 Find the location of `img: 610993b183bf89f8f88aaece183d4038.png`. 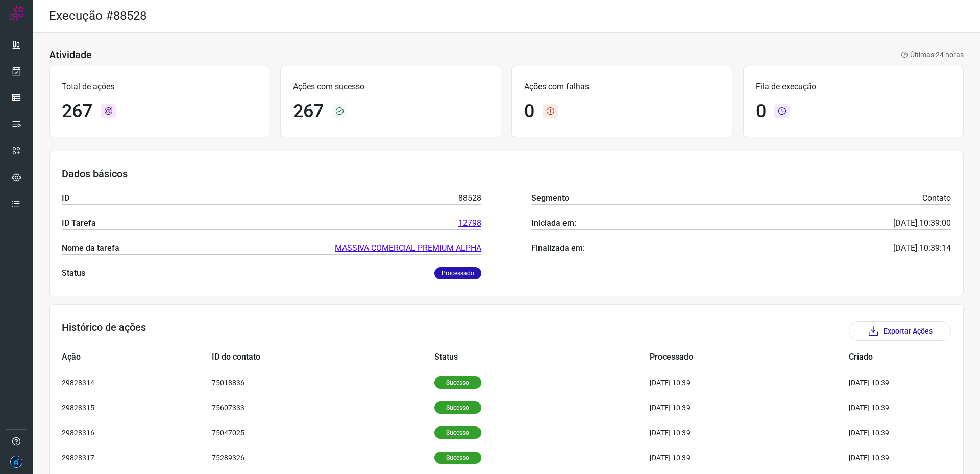

img: 610993b183bf89f8f88aaece183d4038.png is located at coordinates (17, 462).